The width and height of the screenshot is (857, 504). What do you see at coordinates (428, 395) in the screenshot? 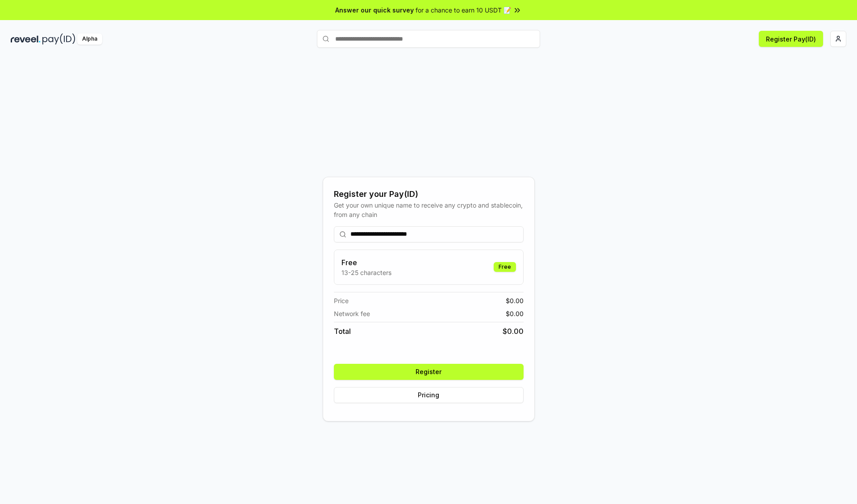
I see `button: Pricing` at bounding box center [428, 395].